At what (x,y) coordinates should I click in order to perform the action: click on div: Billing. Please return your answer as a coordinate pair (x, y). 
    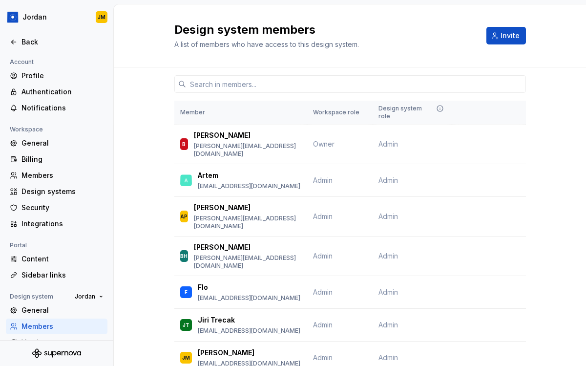
    Looking at the image, I should click on (63, 159).